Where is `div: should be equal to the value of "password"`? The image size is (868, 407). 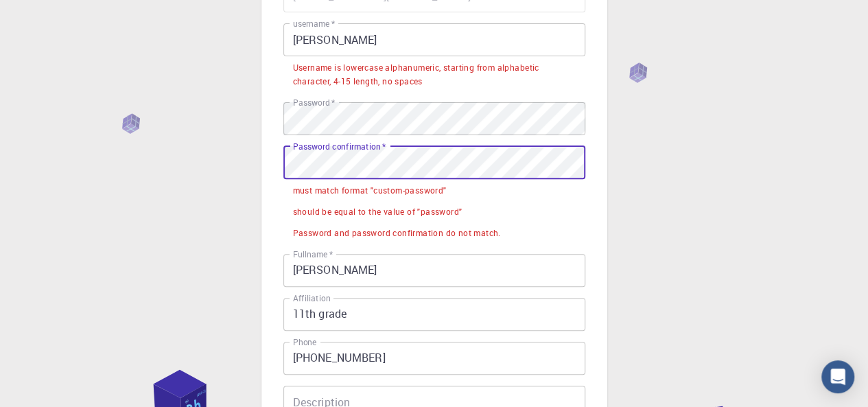
div: should be equal to the value of "password" is located at coordinates (377, 212).